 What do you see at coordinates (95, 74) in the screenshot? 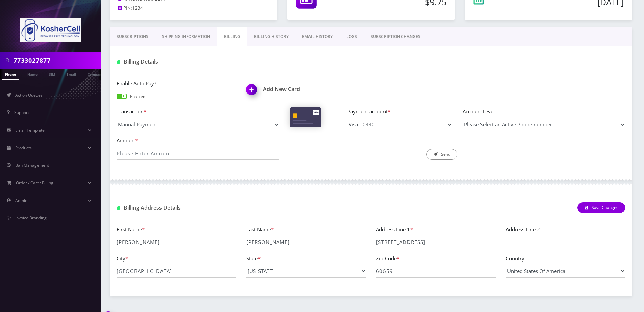
I see `a: Company` at bounding box center [95, 74].